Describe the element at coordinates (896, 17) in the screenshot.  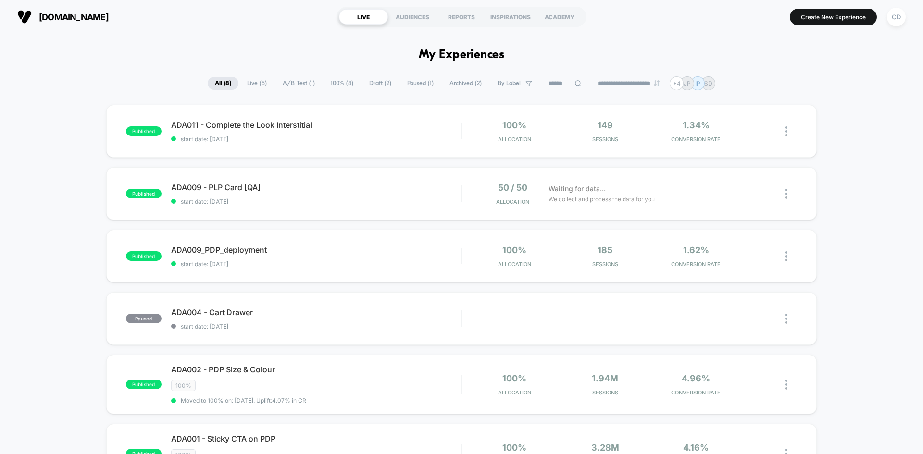
I see `button: CD` at that location.